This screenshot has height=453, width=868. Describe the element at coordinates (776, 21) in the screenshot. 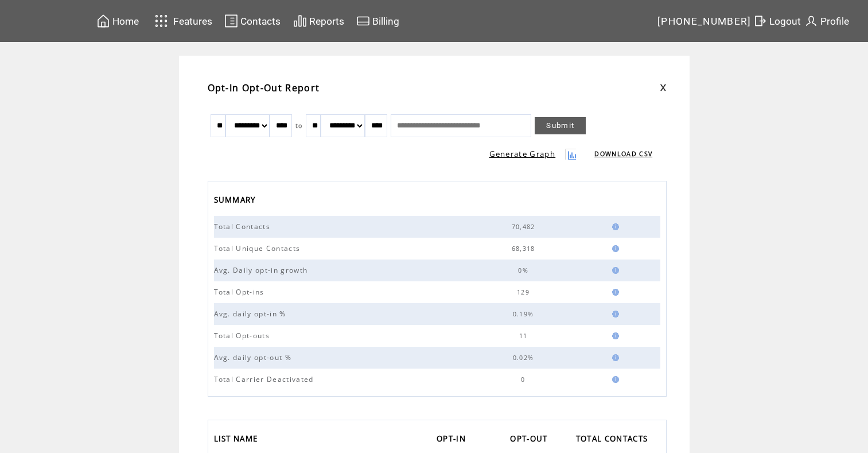

I see `a: Logout` at that location.